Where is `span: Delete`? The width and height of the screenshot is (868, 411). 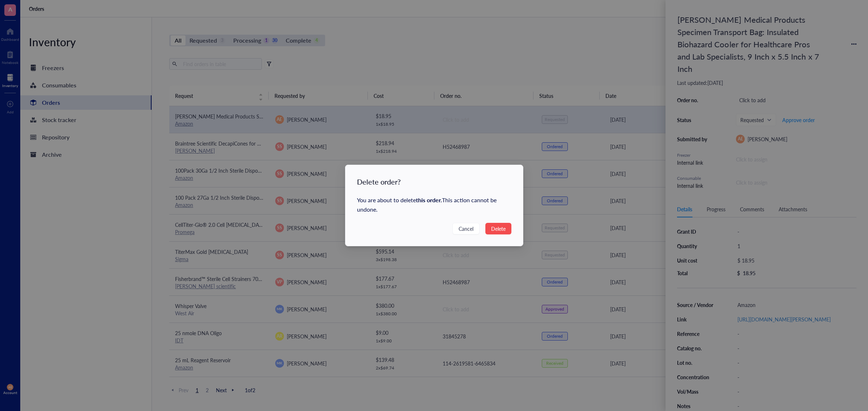 span: Delete is located at coordinates (498, 229).